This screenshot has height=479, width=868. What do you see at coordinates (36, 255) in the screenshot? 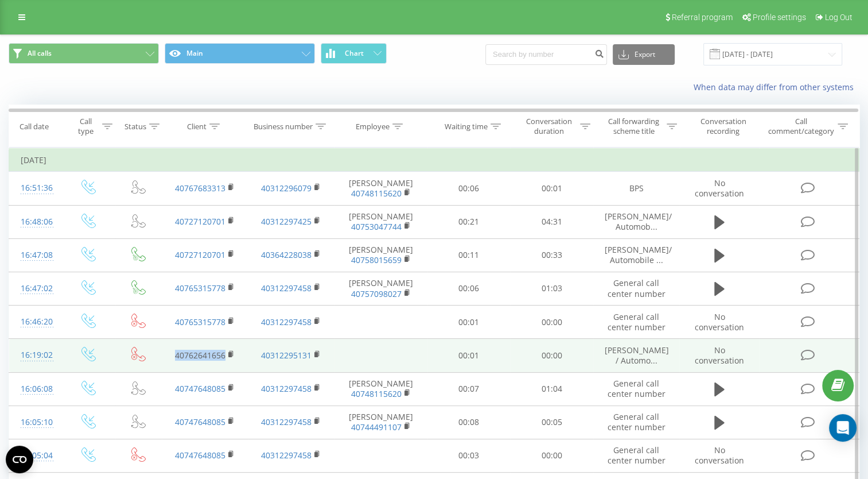
I see `div: 16:47:08` at bounding box center [36, 255].